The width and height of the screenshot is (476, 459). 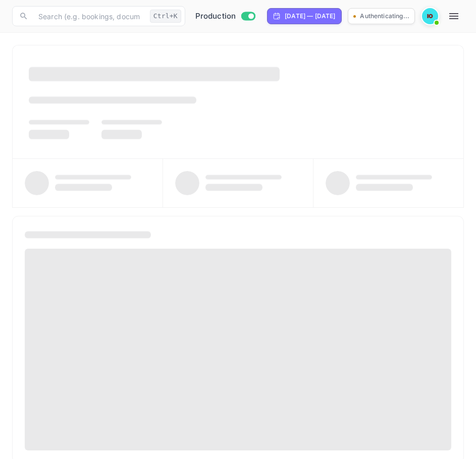 What do you see at coordinates (225, 16) in the screenshot?
I see `div: Switch to Sandbox mode` at bounding box center [225, 16].